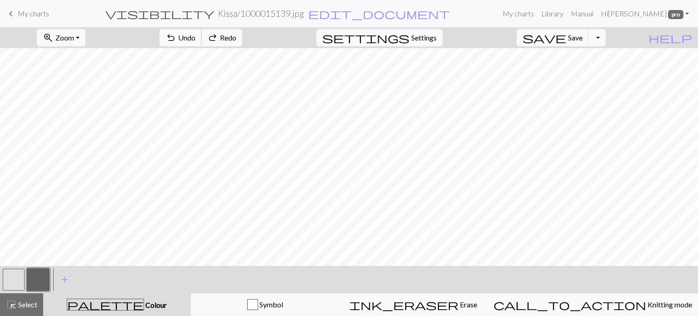  Describe the element at coordinates (270, 304) in the screenshot. I see `span: Symbol` at that location.